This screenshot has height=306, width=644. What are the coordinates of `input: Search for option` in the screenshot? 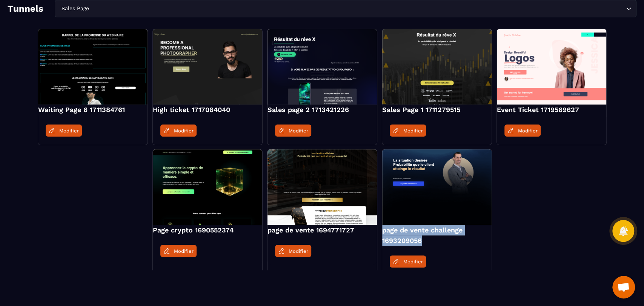 It's located at (357, 9).